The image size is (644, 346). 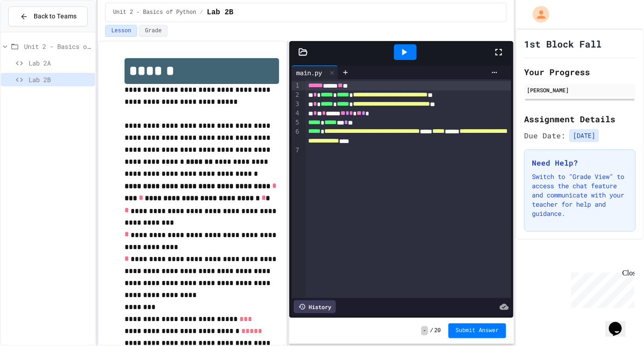 What do you see at coordinates (478, 331) in the screenshot?
I see `button: Submit Answer` at bounding box center [478, 331].